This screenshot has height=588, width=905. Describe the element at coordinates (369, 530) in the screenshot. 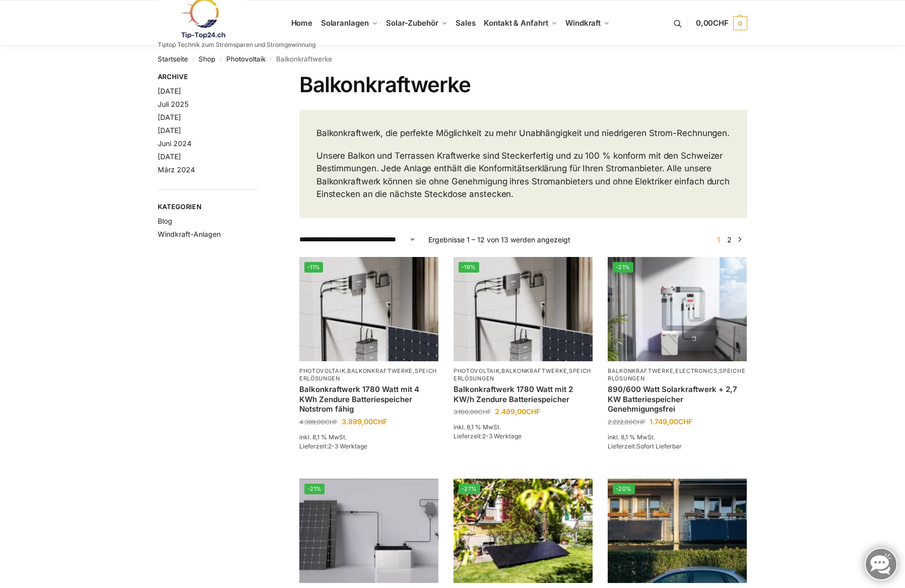

I see `img: ASE 1000 Batteriespeicher` at that location.